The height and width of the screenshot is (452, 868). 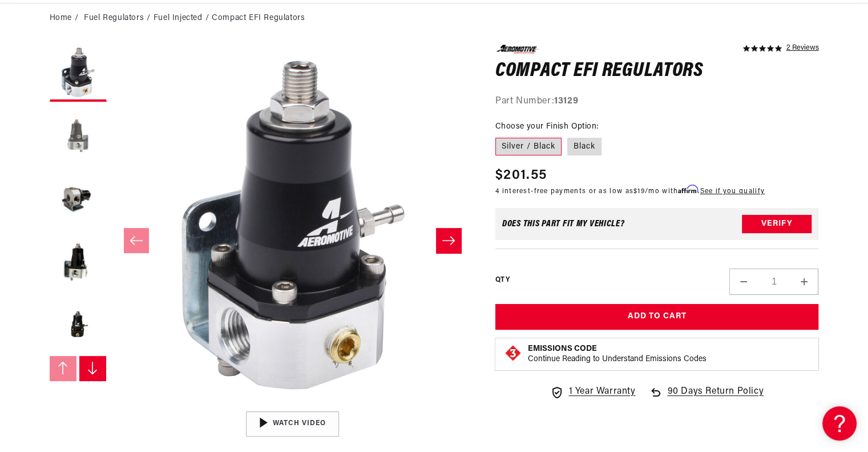 What do you see at coordinates (802, 49) in the screenshot?
I see `a: 2 reviews` at bounding box center [802, 49].